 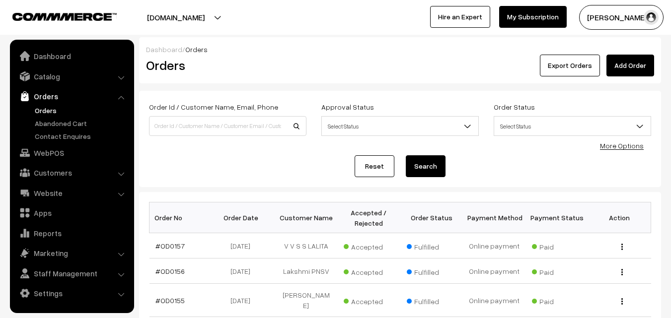 What do you see at coordinates (170, 246) in the screenshot?
I see `a: #OD0157` at bounding box center [170, 246].